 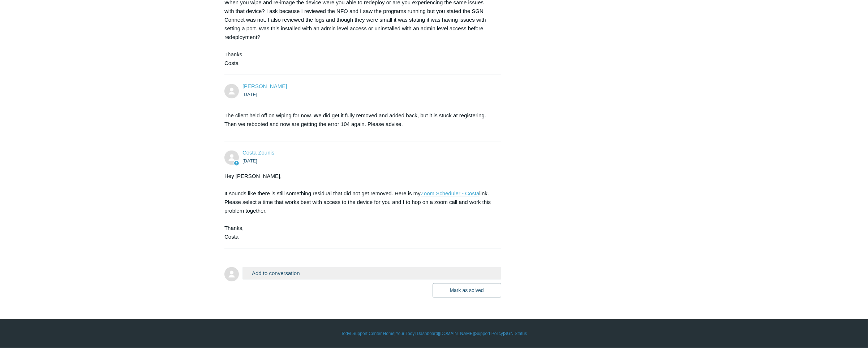 What do you see at coordinates (359, 120) in the screenshot?
I see `p: The client held off on wiping for now. We did get it fully removed and added back, but it is stuc...` at bounding box center [359, 120].